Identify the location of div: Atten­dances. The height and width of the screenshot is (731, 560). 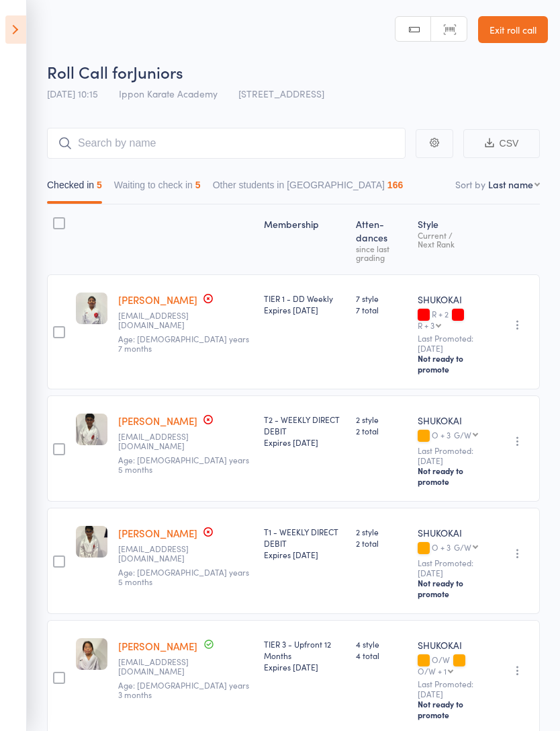
(381, 239).